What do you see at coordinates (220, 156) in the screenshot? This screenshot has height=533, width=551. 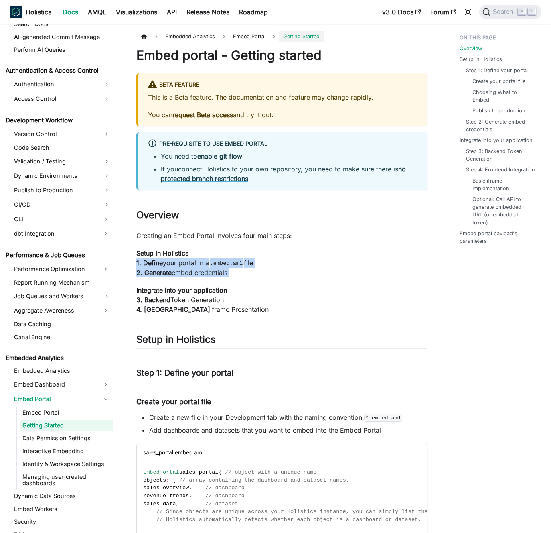 I see `a: enable git flow` at bounding box center [220, 156].